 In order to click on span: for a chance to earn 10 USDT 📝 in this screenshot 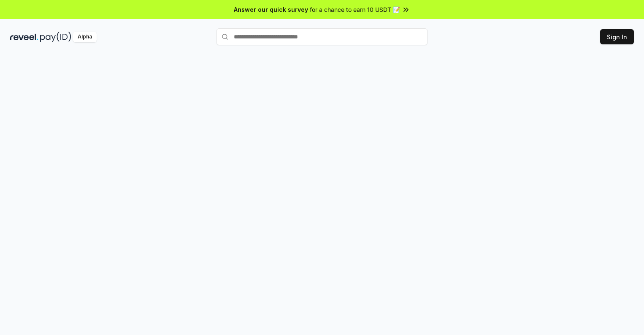, I will do `click(355, 9)`.